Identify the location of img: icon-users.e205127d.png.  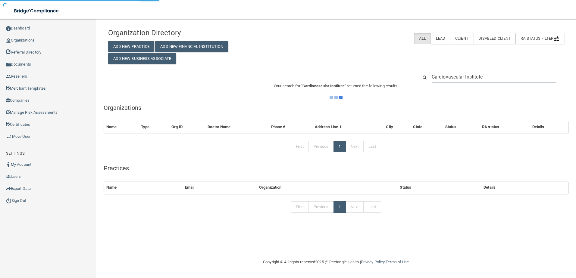
(8, 177).